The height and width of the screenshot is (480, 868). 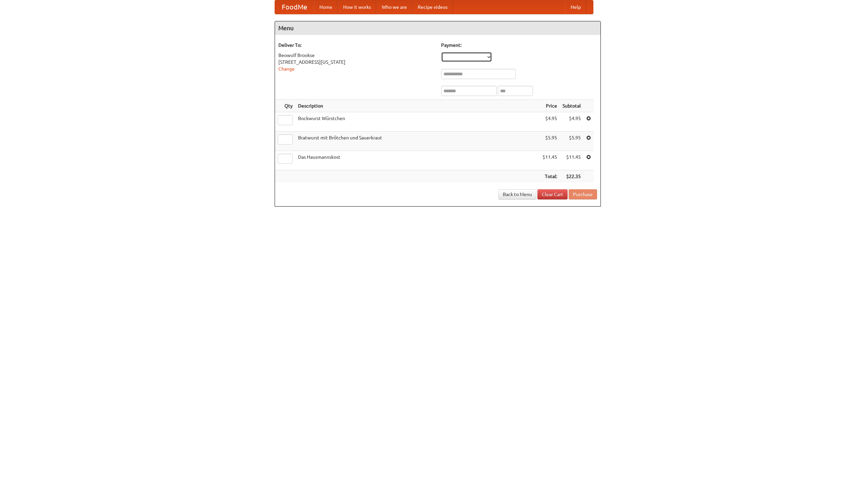 What do you see at coordinates (395, 7) in the screenshot?
I see `a: Who we are` at bounding box center [395, 7].